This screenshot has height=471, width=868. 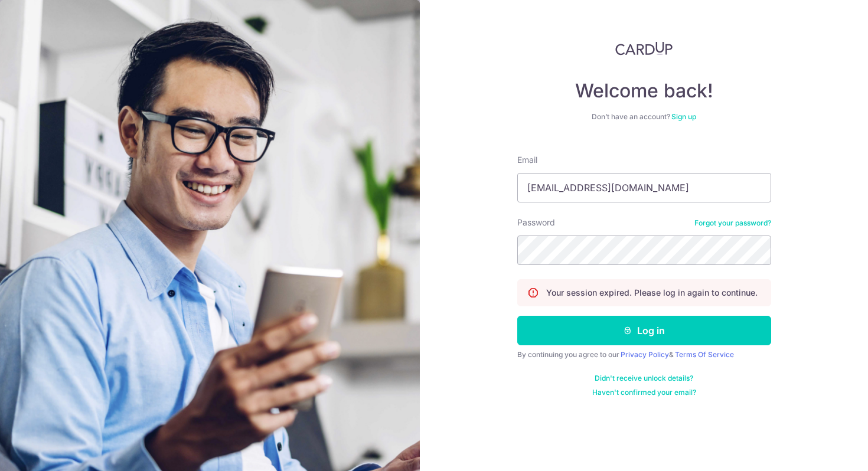 I want to click on img: CardUp Logo, so click(x=644, y=48).